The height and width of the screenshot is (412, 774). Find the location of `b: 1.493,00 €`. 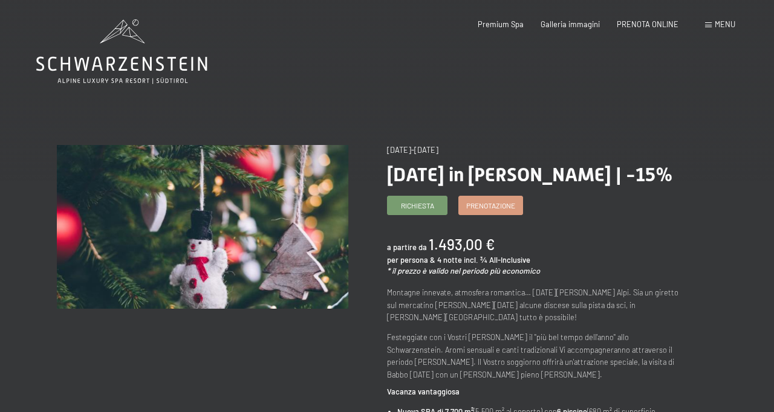

b: 1.493,00 € is located at coordinates (461, 244).